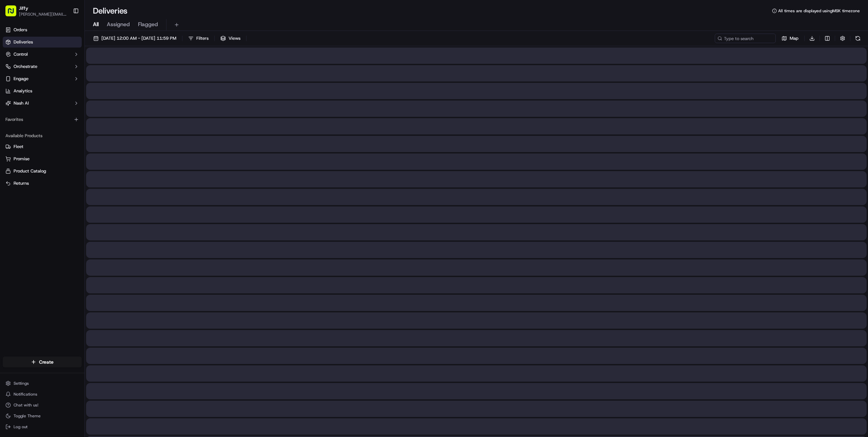  What do you see at coordinates (110, 11) in the screenshot?
I see `h1: Deliveries` at bounding box center [110, 11].